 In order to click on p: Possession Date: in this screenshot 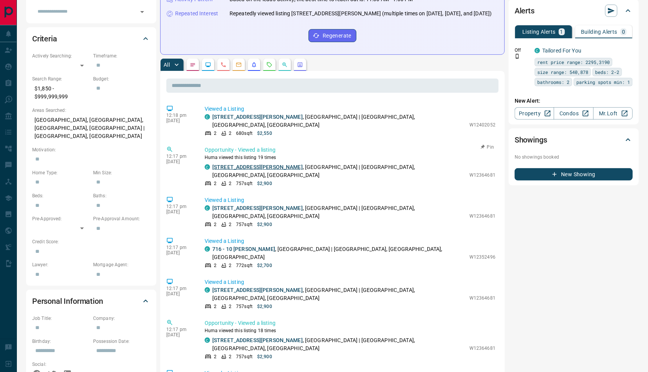, I will do `click(121, 341)`.